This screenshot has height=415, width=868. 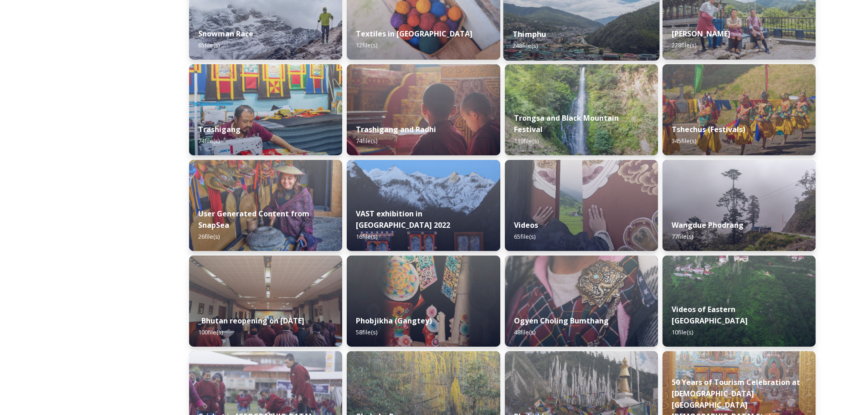 What do you see at coordinates (393, 321) in the screenshot?
I see `strong: Phobjikha (Gangtey)` at bounding box center [393, 321].